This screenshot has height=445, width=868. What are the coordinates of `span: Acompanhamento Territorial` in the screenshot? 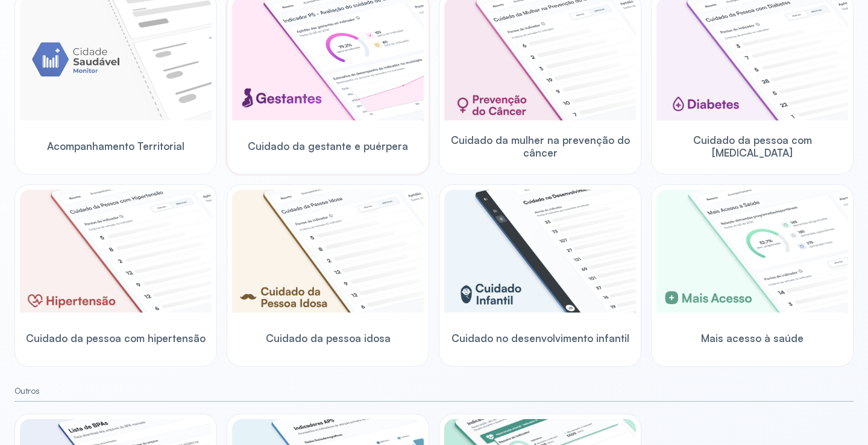 It's located at (116, 146).